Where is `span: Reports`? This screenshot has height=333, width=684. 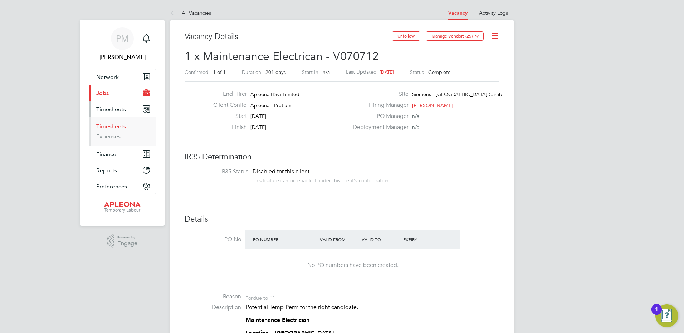 span: Reports is located at coordinates (107, 170).